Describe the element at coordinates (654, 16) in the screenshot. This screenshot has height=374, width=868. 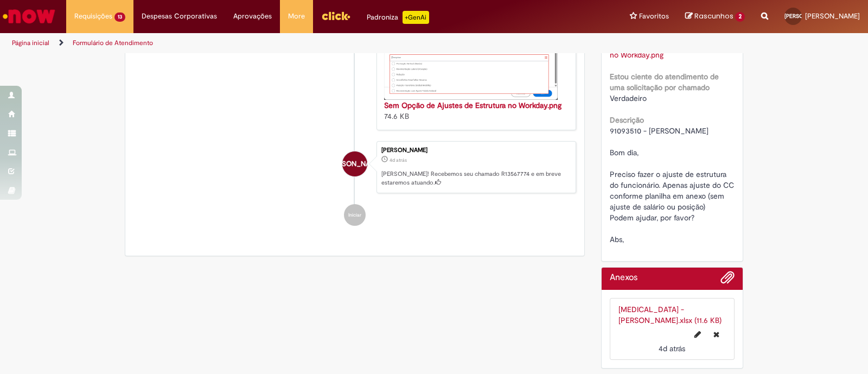
I see `span: Favoritos` at that location.